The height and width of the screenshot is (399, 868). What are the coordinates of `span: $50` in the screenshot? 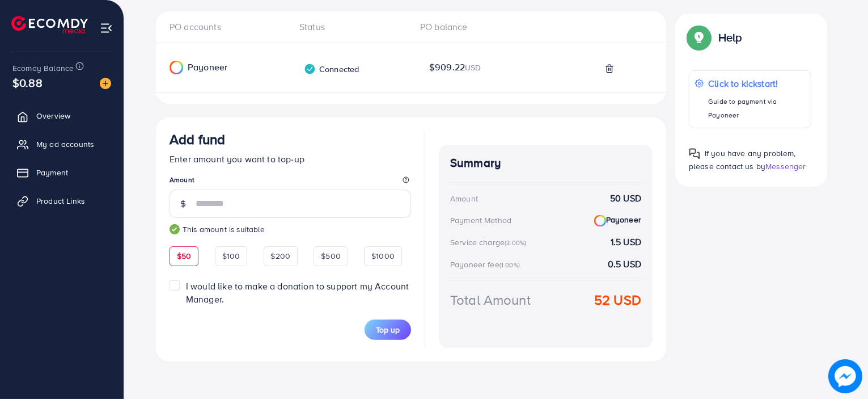 It's located at (184, 256).